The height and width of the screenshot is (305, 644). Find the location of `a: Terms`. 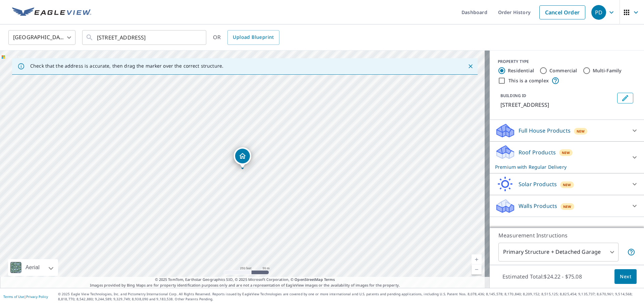

a: Terms is located at coordinates (329, 279).